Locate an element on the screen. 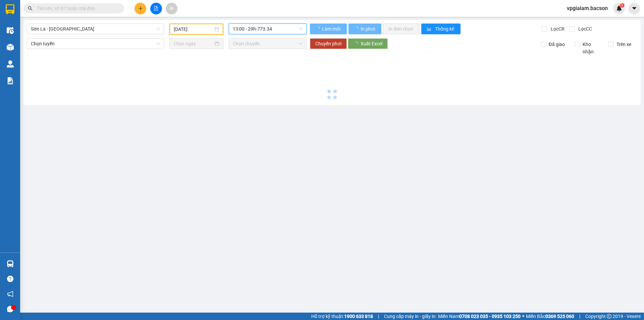  span: notification is located at coordinates (10, 294).